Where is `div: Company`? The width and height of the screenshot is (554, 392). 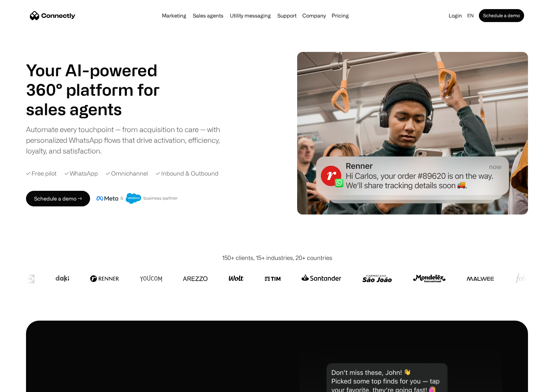
div: Company is located at coordinates (314, 16).